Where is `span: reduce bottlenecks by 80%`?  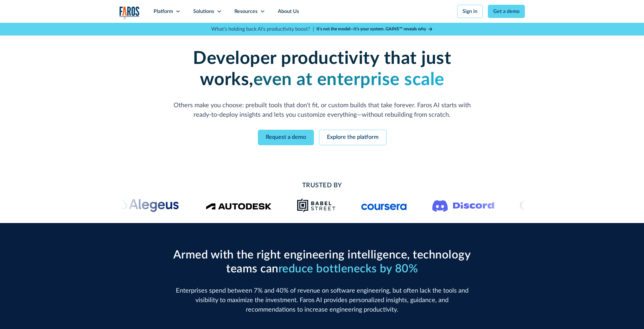
span: reduce bottlenecks by 80% is located at coordinates (348, 269).